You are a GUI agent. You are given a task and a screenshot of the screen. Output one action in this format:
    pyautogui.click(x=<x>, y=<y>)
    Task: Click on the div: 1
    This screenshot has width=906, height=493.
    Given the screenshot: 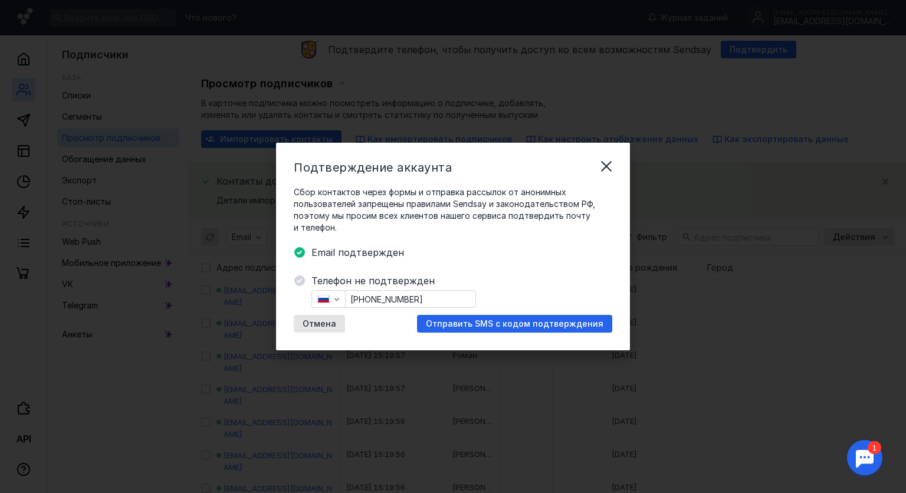 What is the action you would take?
    pyautogui.click(x=33, y=14)
    